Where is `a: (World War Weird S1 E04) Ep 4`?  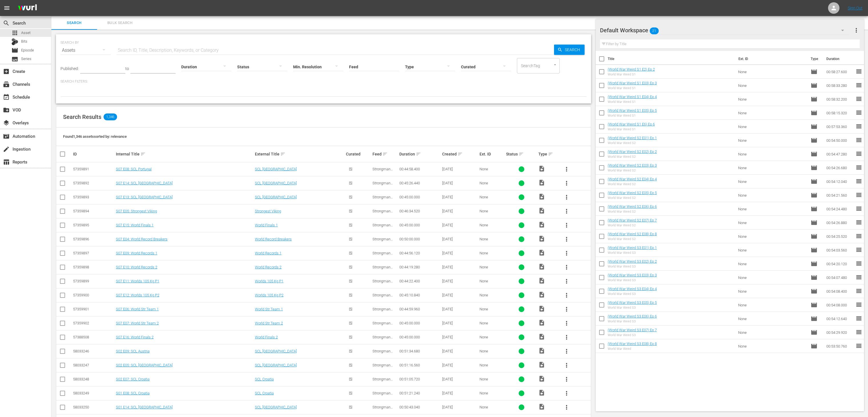 a: (World War Weird S1 E04) Ep 4 is located at coordinates (632, 97).